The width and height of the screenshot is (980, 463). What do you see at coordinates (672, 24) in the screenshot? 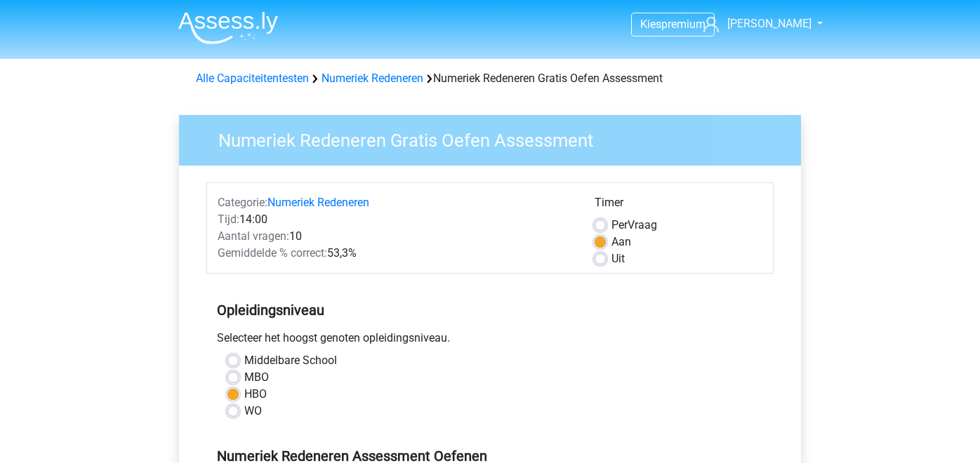
I see `a: Kiespremium` at bounding box center [672, 24].